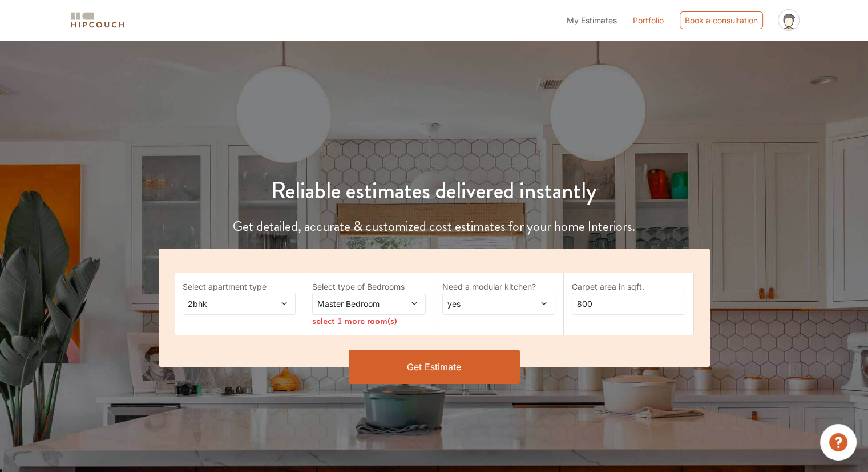  What do you see at coordinates (592, 20) in the screenshot?
I see `span: My Estimates` at bounding box center [592, 20].